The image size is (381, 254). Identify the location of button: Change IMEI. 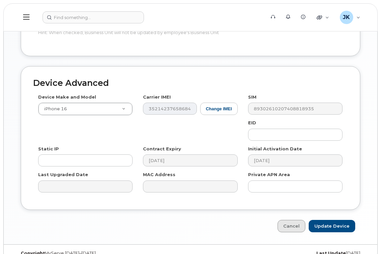
(219, 109).